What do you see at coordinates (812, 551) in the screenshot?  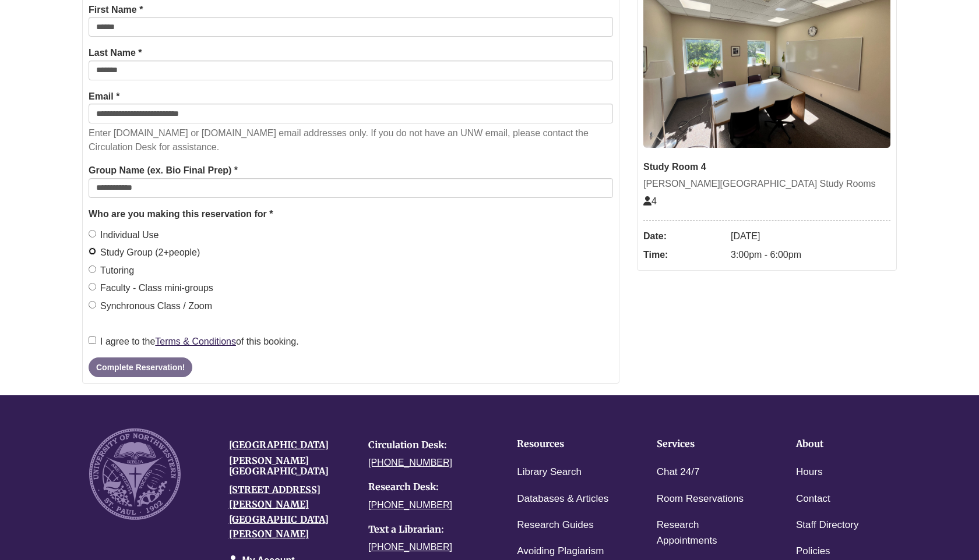 I see `a: Policies` at bounding box center [812, 551].